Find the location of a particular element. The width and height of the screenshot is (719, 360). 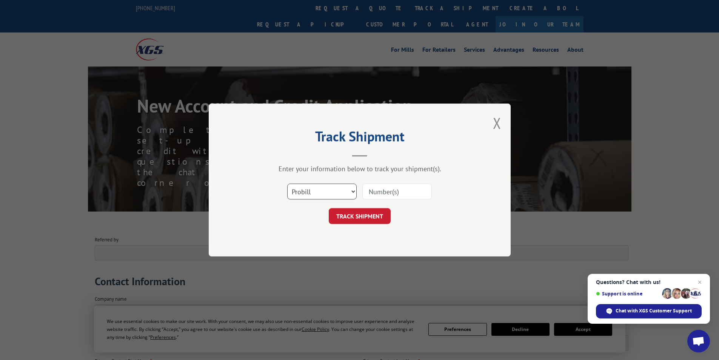

button: TRACK SHIPMENT is located at coordinates (360, 216).